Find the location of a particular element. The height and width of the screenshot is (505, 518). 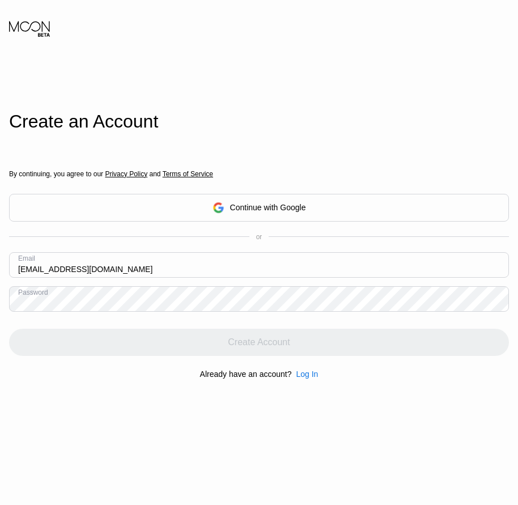

div: or is located at coordinates (259, 237).